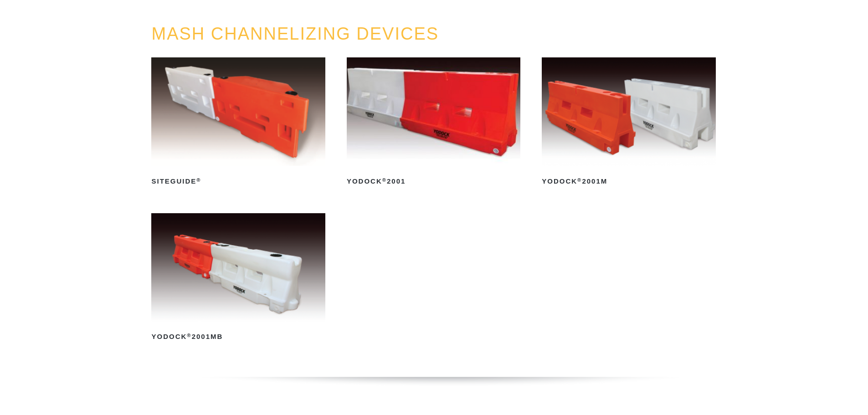  Describe the element at coordinates (238, 337) in the screenshot. I see `h2: Yodock 2001MB` at that location.